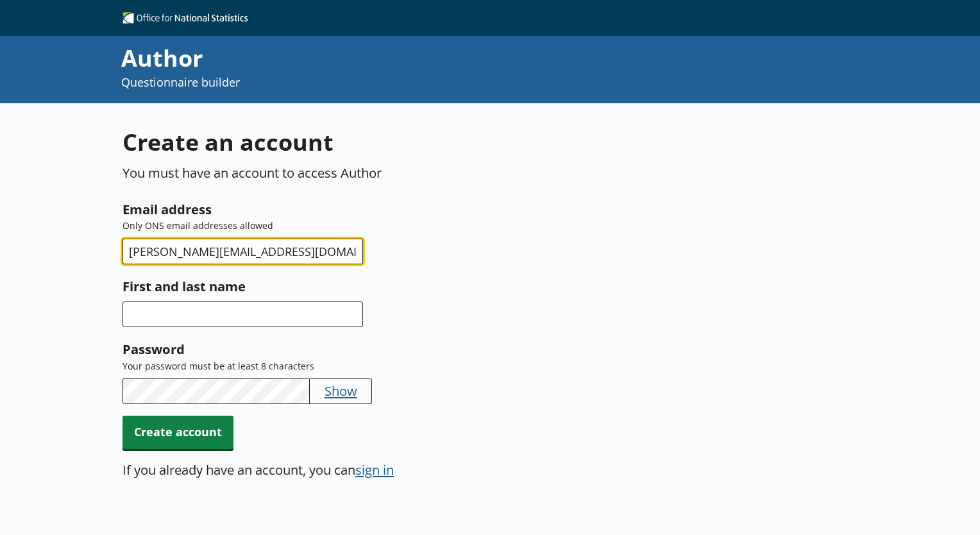 This screenshot has height=535, width=980. What do you see at coordinates (239, 469) in the screenshot?
I see `p: If you already have an account, you can` at bounding box center [239, 469].